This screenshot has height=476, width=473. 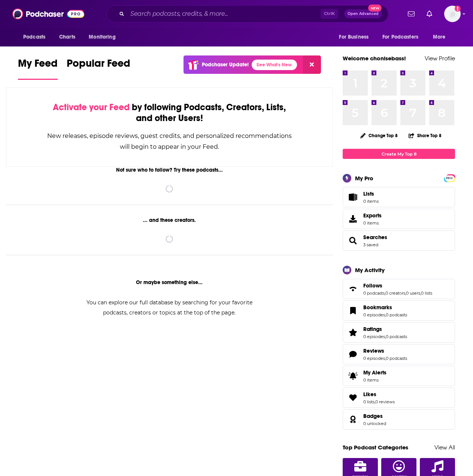 I want to click on a: Top Podcast Categories, so click(x=375, y=447).